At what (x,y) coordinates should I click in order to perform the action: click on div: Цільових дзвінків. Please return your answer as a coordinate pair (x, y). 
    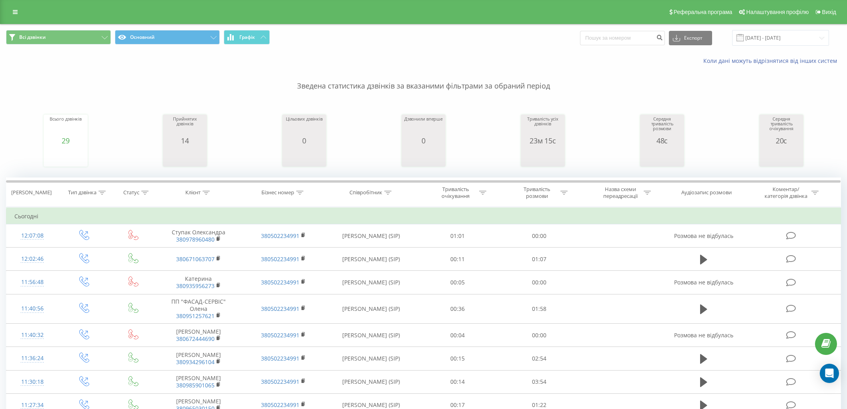
    Looking at the image, I should click on (304, 127).